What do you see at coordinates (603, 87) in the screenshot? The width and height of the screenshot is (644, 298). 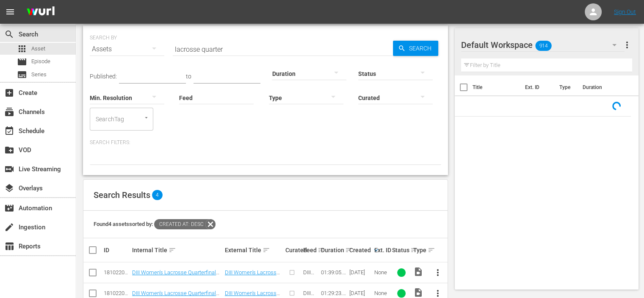 I see `th: Duration` at bounding box center [603, 87].